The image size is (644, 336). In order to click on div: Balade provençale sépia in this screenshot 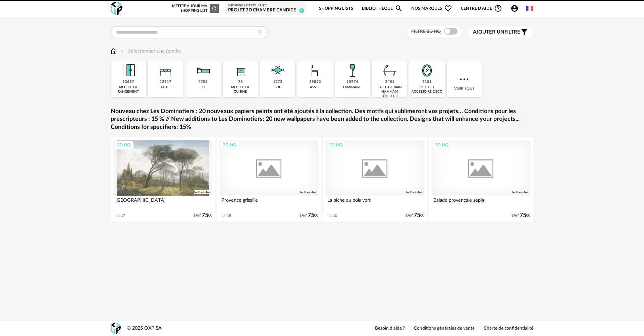, I will do `click(481, 202)`.